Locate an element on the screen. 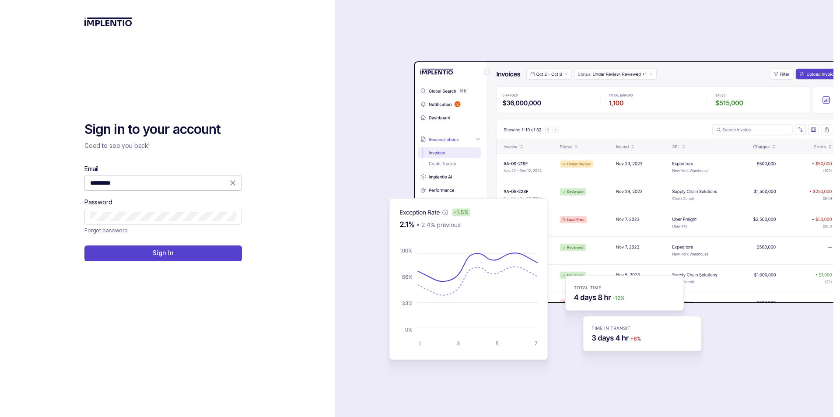  a: Link Forgot password is located at coordinates (106, 231).